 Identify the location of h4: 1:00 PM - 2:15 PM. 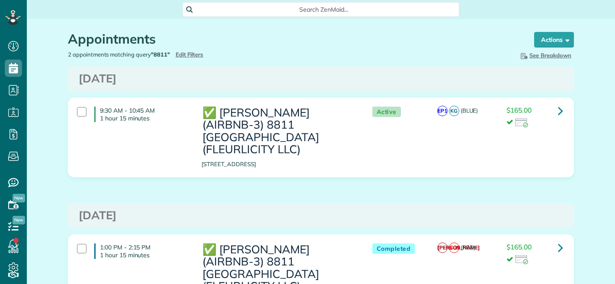
(141, 252).